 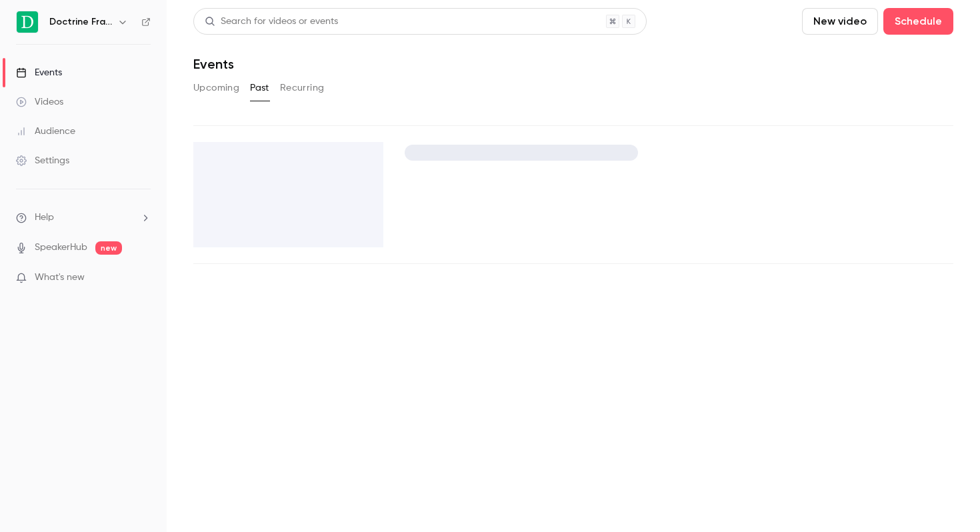 I want to click on div: Audience, so click(x=45, y=131).